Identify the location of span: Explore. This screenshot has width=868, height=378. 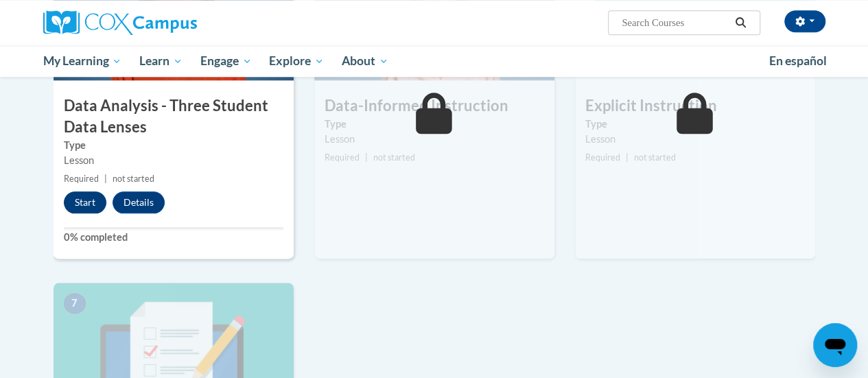
(296, 61).